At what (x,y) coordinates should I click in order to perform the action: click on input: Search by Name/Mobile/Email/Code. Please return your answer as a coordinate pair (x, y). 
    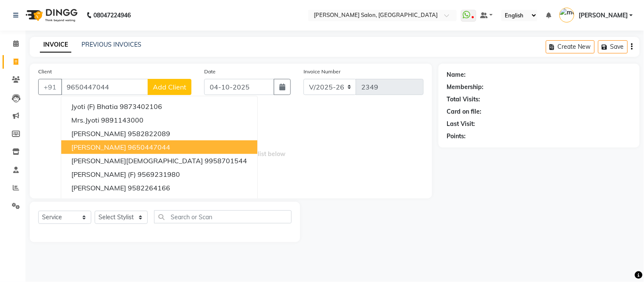
    Looking at the image, I should click on (105, 87).